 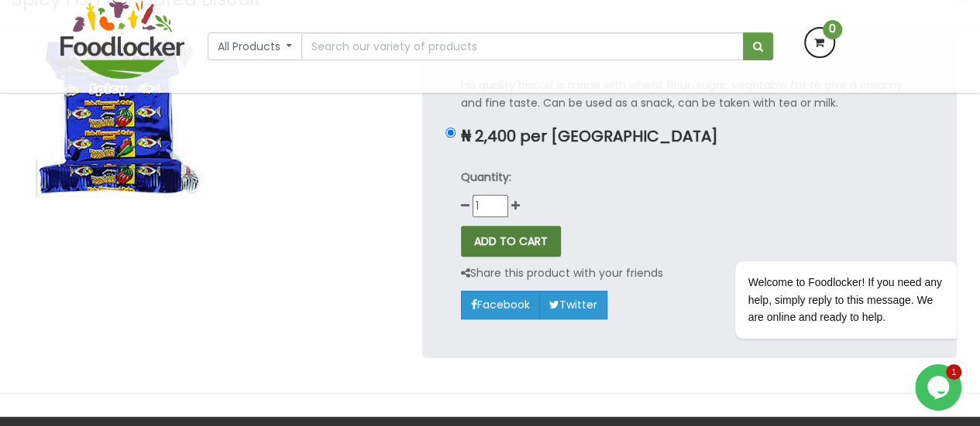 I want to click on a: Twitter, so click(x=573, y=305).